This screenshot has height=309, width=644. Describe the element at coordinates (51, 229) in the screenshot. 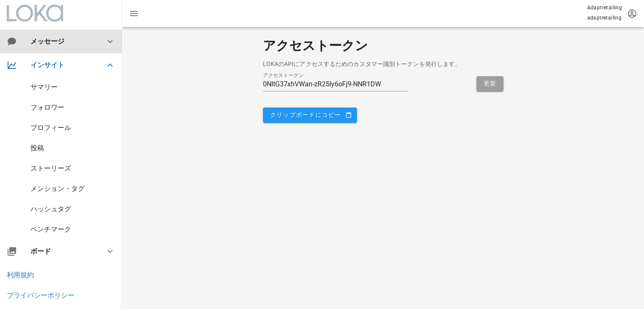

I see `div: ベンチマーク` at that location.